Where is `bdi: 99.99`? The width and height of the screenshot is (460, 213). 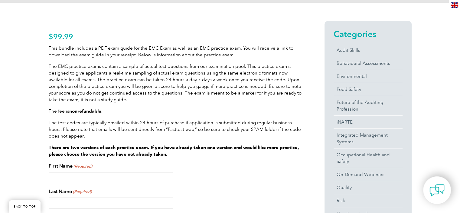 bdi: 99.99 is located at coordinates (61, 36).